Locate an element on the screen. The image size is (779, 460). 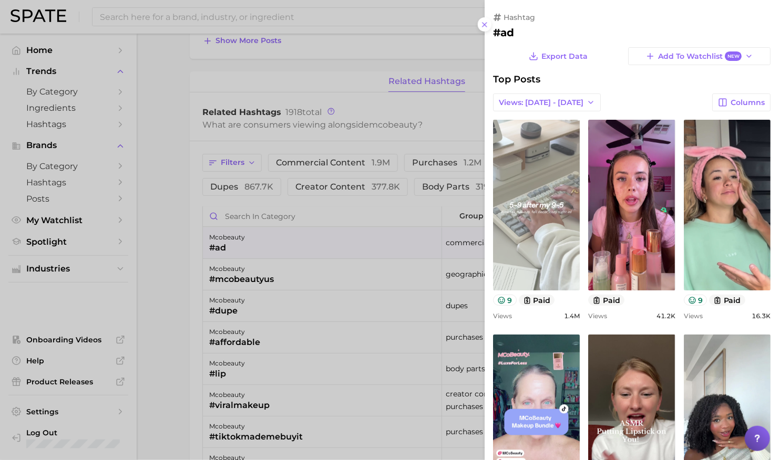
span: Export Data is located at coordinates (565, 56).